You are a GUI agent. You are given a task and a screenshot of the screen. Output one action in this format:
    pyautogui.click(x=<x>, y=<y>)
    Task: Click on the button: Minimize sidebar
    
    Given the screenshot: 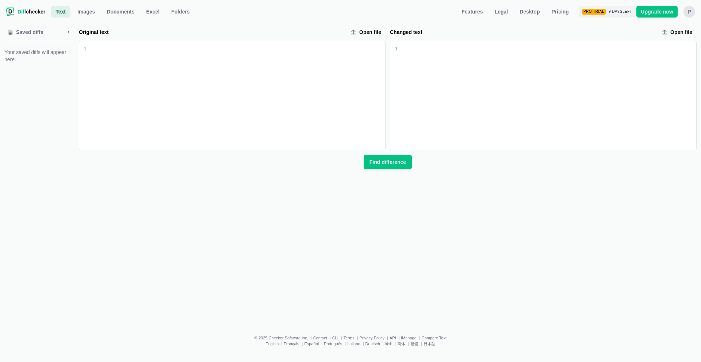 What is the action you would take?
    pyautogui.click(x=69, y=32)
    